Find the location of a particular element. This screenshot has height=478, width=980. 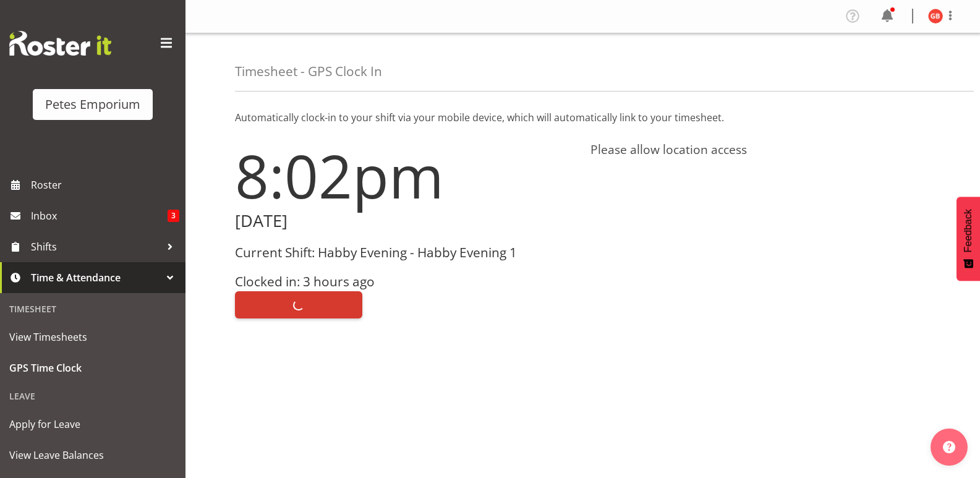

span: View Timesheets is located at coordinates (93, 337).